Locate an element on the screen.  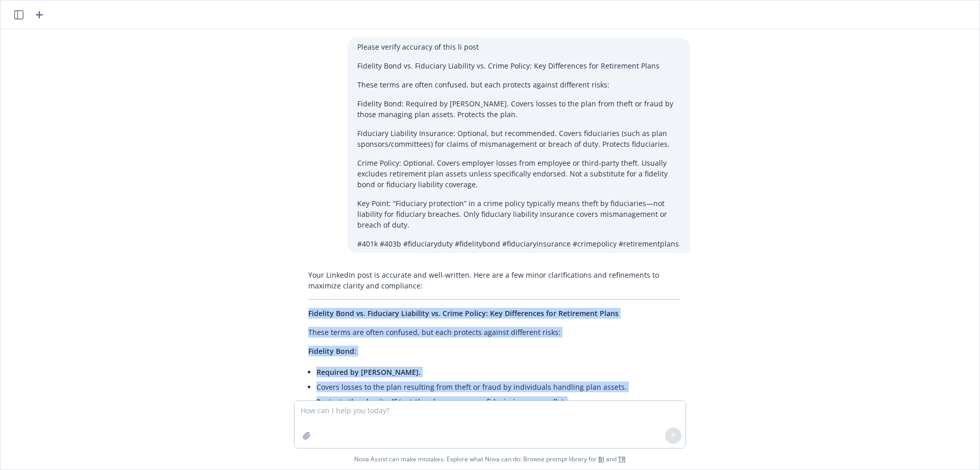
span: Fidelity Bond vs. Fiduciary Liability vs. Crime Policy: Key Differences for Retirement Plans is located at coordinates (464, 313).